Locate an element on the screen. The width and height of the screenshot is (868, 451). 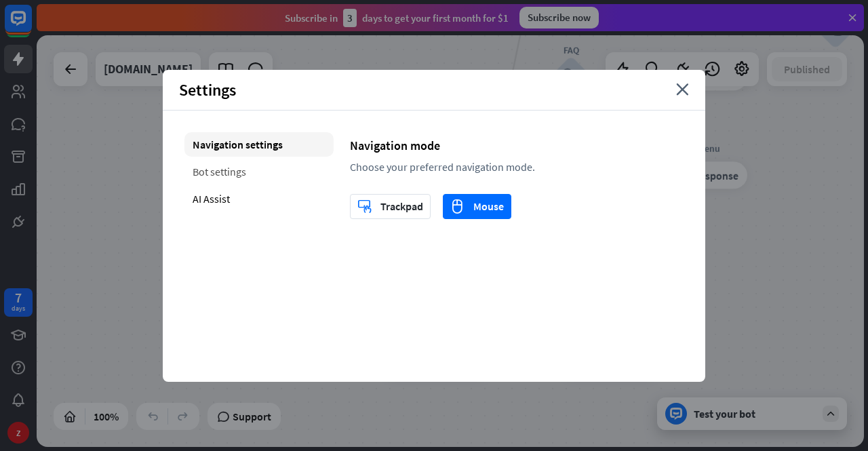
div: Z is located at coordinates (18, 432).